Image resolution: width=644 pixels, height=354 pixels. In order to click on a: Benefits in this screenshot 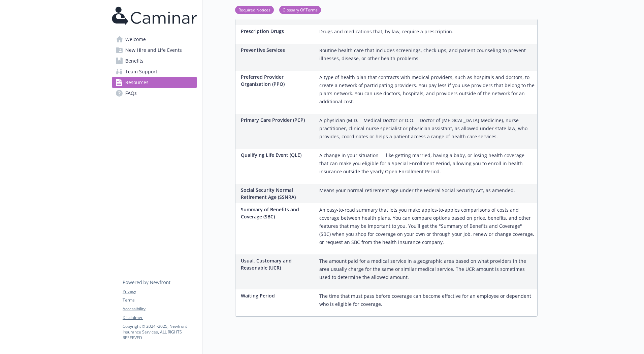, I will do `click(154, 61)`.